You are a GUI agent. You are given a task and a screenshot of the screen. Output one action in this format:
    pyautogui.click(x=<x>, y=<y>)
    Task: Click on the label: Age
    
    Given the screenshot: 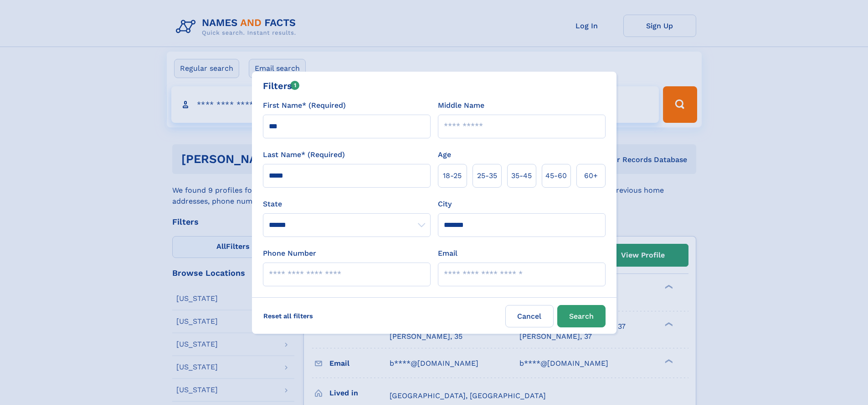 What is the action you would take?
    pyautogui.click(x=444, y=155)
    